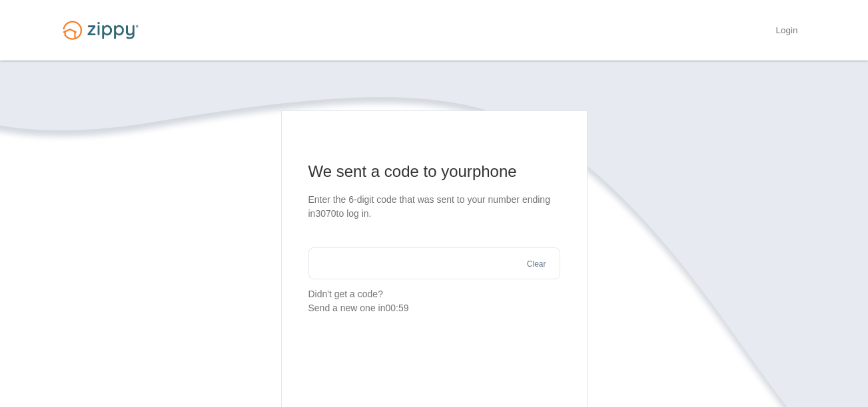 The image size is (868, 407). I want to click on img: Logo, so click(100, 30).